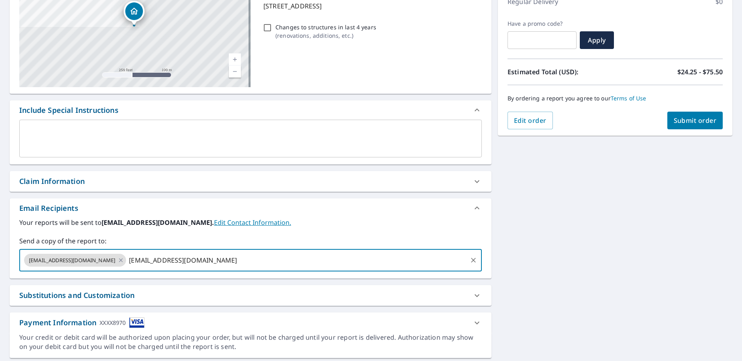 The height and width of the screenshot is (361, 742). I want to click on a: EditContactInfo, so click(253, 222).